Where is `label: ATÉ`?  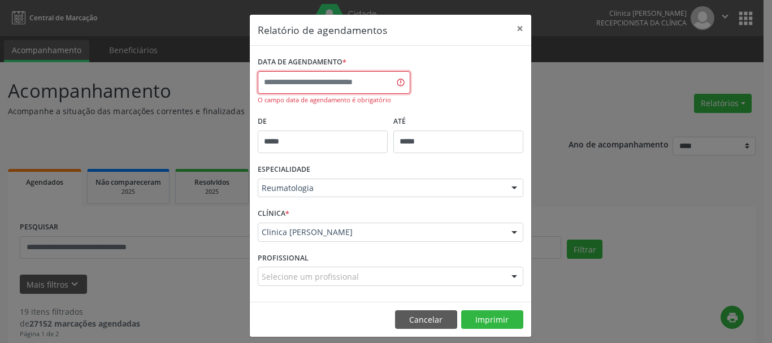
label: ATÉ is located at coordinates (458, 122).